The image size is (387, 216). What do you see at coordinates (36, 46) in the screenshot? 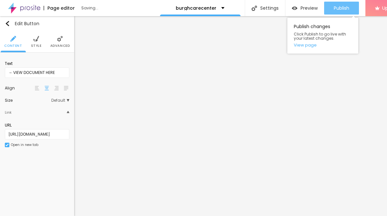
I see `span: Style` at bounding box center [36, 46].